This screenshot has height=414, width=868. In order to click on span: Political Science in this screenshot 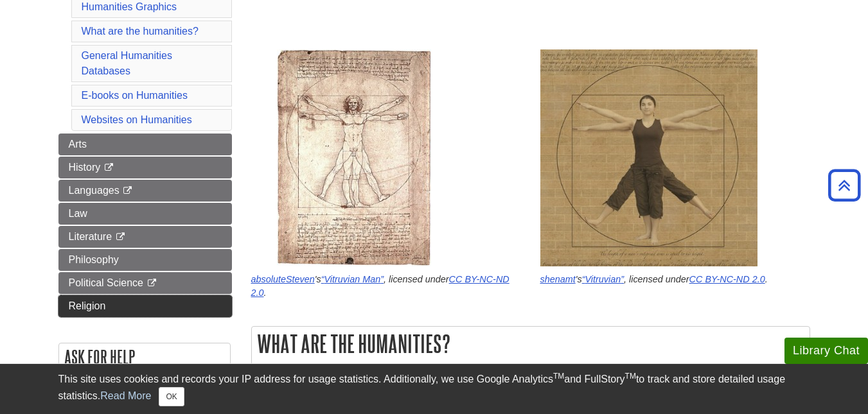, I will do `click(106, 283)`.